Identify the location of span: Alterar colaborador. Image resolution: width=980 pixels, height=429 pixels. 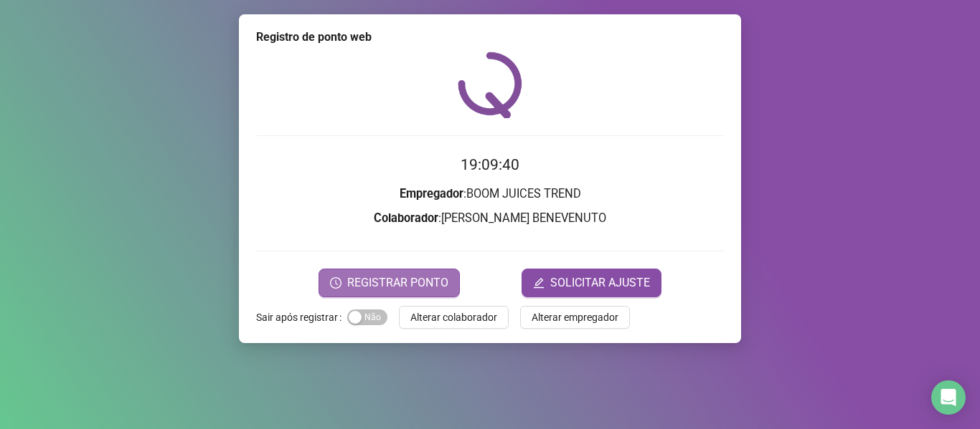
(453, 317).